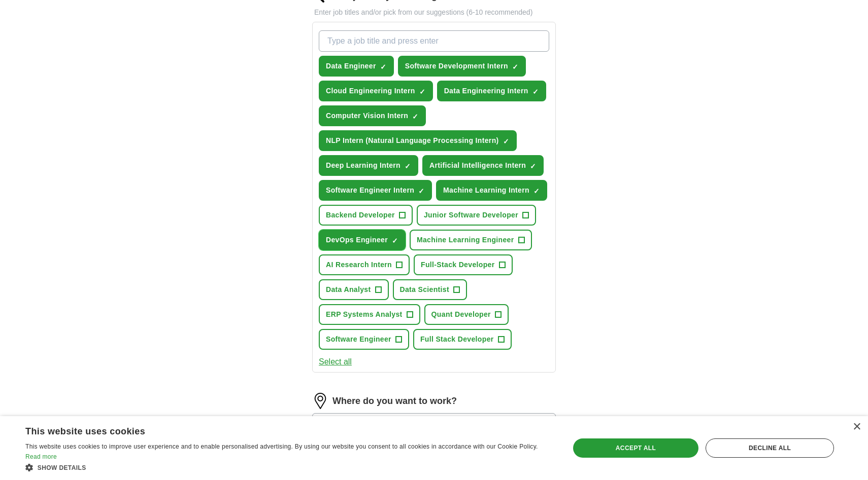  I want to click on button: Select all, so click(335, 362).